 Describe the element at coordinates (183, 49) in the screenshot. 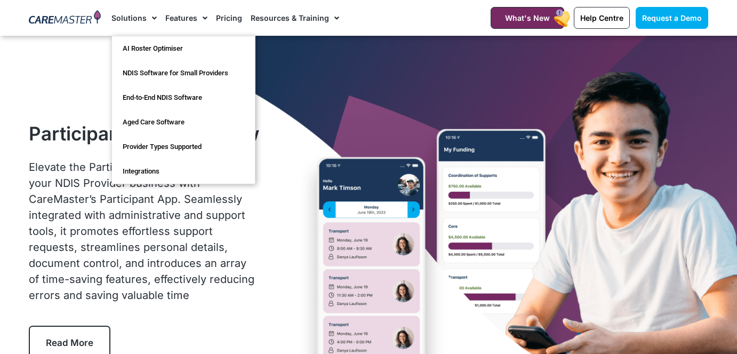

I see `a: AI Roster Optimiser` at that location.